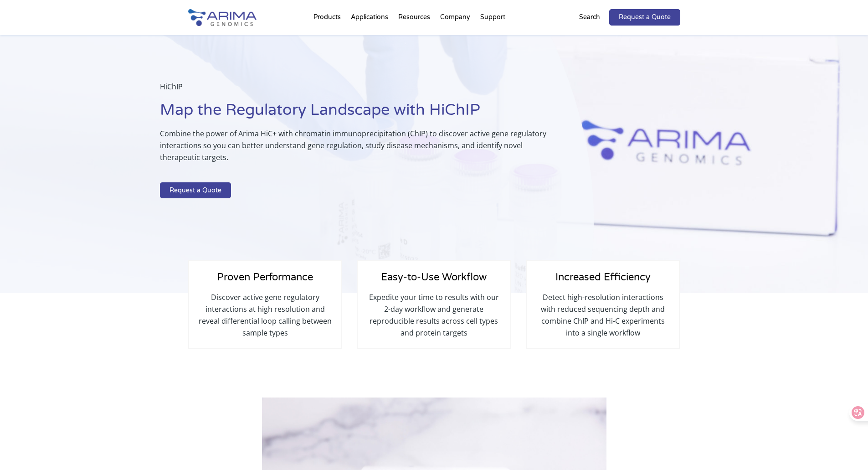 Image resolution: width=868 pixels, height=470 pixels. What do you see at coordinates (434, 315) in the screenshot?
I see `p: Expedite your time to results with our 2-day workflow and generate reproducible results across ce...` at bounding box center [434, 315].